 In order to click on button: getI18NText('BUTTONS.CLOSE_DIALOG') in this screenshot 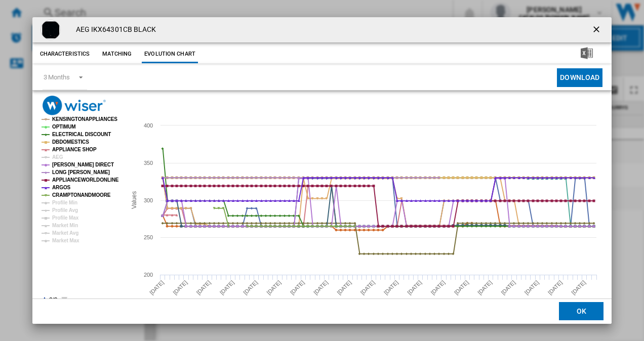, I will do `click(597, 30)`.